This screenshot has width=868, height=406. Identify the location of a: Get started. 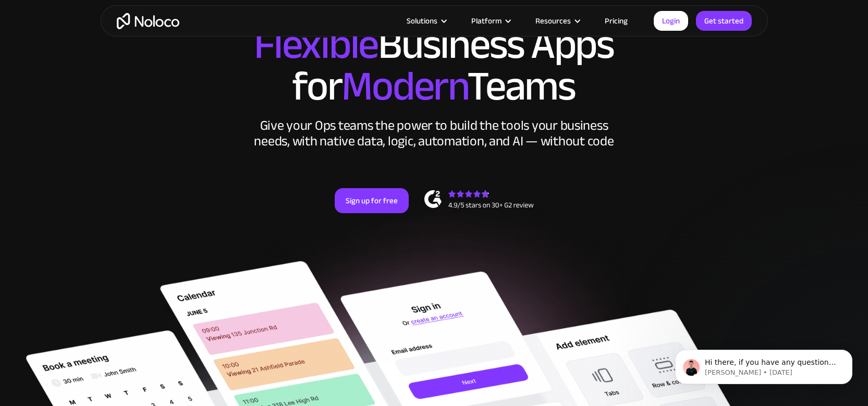
(723, 21).